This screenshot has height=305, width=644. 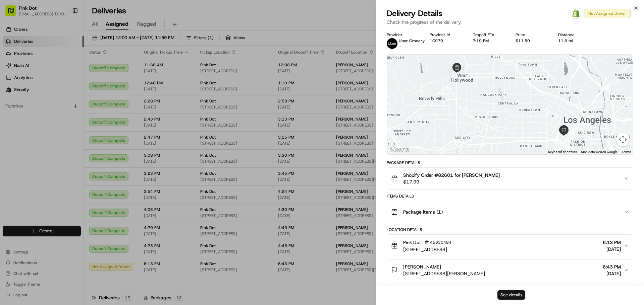 What do you see at coordinates (400, 150) in the screenshot?
I see `a: Open this area in Google Maps (opens a new window)` at bounding box center [400, 150].